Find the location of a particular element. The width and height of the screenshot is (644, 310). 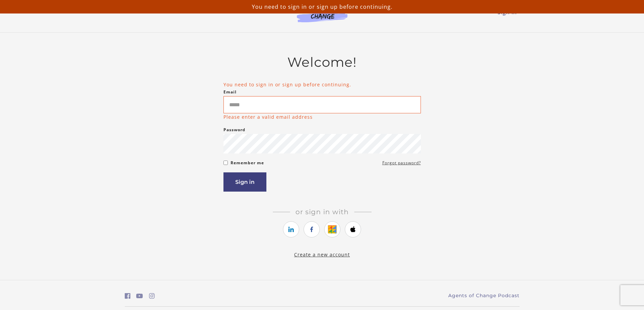

img: Agents of Change Logo is located at coordinates (322, 15).